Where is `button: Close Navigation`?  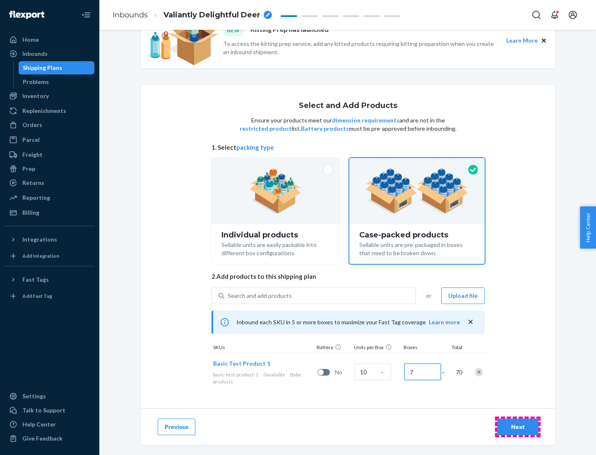 button: Close Navigation is located at coordinates (86, 15).